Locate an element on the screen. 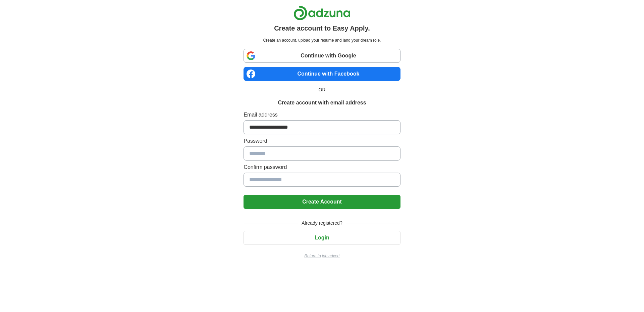  img: Adzuna logo is located at coordinates (322, 13).